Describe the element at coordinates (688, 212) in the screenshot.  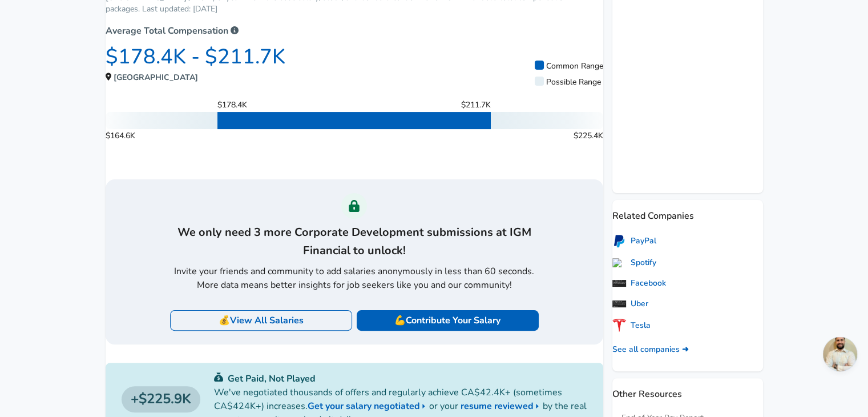
I see `p: Related Companies` at that location.